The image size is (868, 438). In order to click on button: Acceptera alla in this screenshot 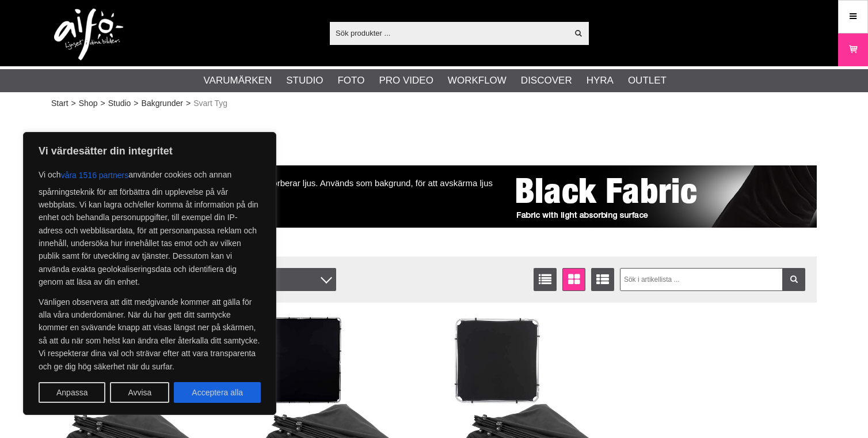, I will do `click(217, 392)`.